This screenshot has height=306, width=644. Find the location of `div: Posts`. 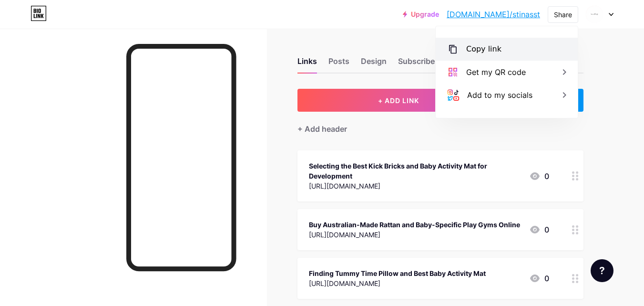

div: Posts is located at coordinates (339, 64).